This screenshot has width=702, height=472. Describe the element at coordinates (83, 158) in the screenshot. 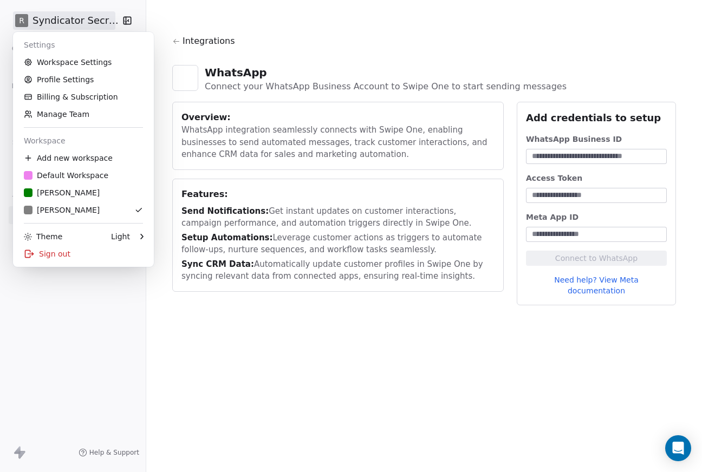

I see `div: Add new workspace` at that location.